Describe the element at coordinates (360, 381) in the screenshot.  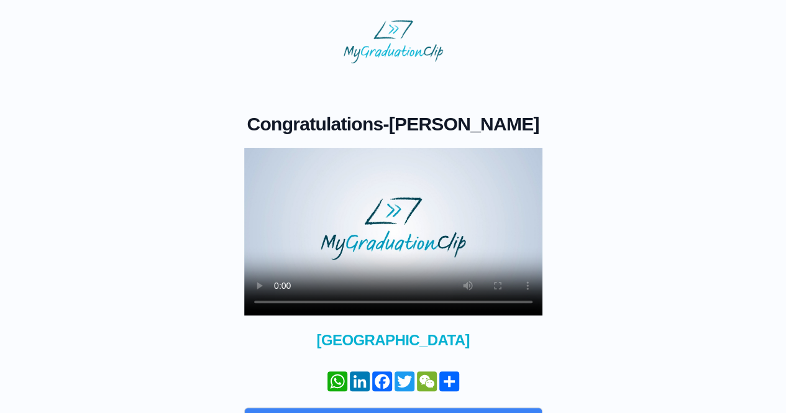
I see `a: LinkedIn` at that location.